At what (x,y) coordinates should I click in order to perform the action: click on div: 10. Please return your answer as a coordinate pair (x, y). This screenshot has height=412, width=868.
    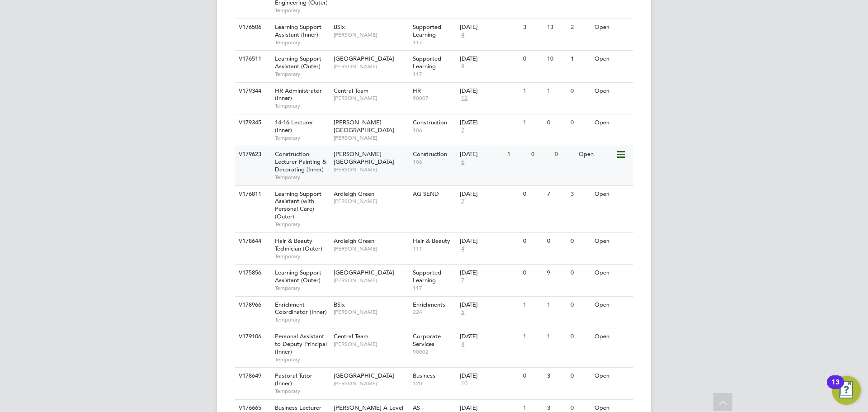
    Looking at the image, I should click on (557, 59).